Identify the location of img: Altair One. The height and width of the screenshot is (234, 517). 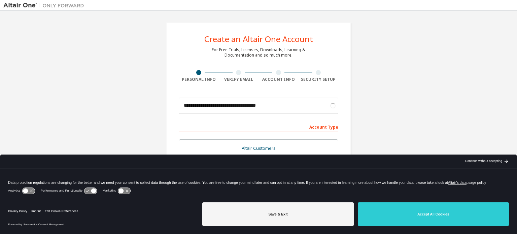
(45, 5).